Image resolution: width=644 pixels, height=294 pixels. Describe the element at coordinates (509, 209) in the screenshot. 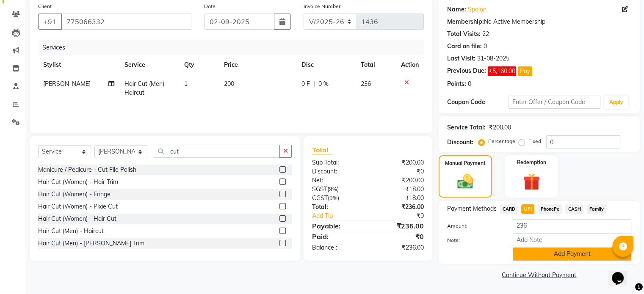

I see `span: CARD` at that location.